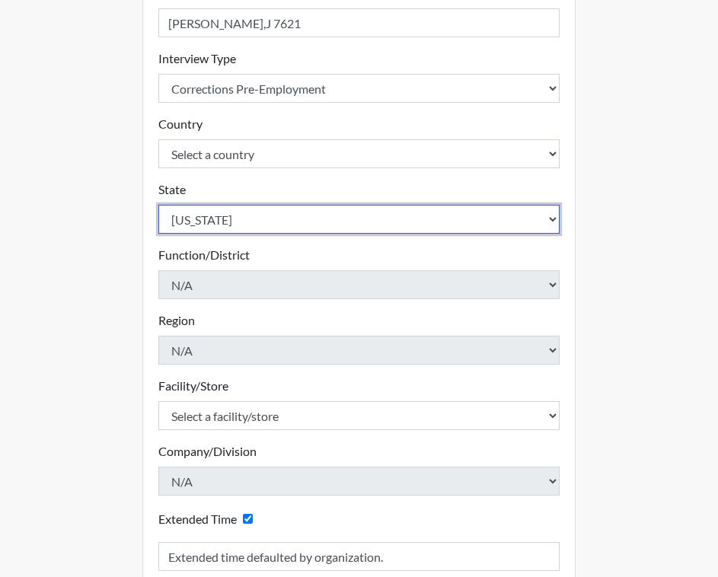 The image size is (718, 577). Describe the element at coordinates (209, 519) in the screenshot. I see `div: Checking this box will provide the interviewee with an accomodation of extra time to answer each ...` at that location.